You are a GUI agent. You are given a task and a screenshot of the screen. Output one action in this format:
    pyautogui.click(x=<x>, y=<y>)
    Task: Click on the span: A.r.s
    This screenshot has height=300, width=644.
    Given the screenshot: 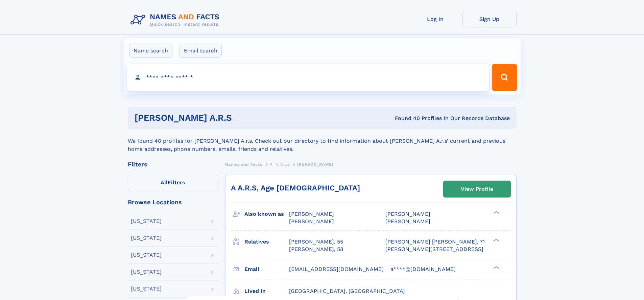 What is the action you would take?
    pyautogui.click(x=285, y=164)
    